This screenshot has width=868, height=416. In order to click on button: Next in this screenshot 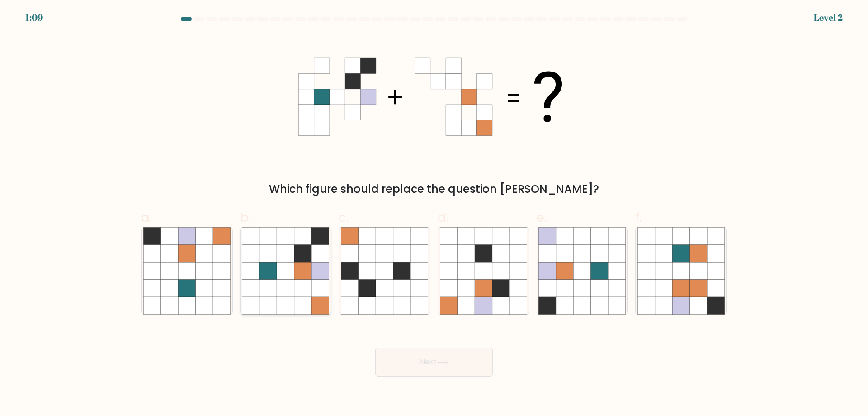, I will do `click(434, 362)`.